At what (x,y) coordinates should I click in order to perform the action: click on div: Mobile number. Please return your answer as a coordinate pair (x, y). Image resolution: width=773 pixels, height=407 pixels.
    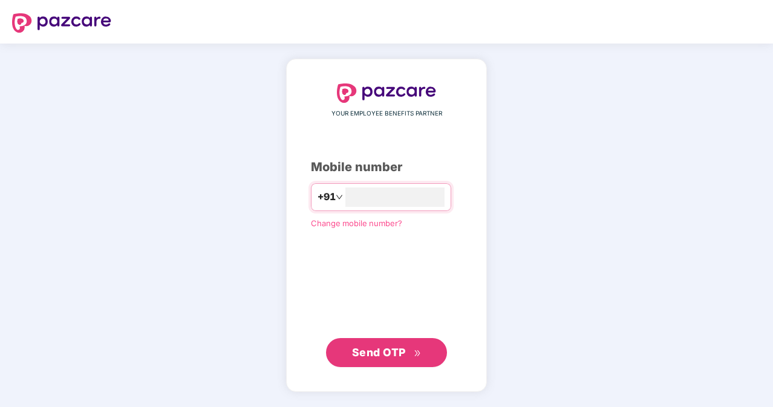
    Looking at the image, I should click on (386, 167).